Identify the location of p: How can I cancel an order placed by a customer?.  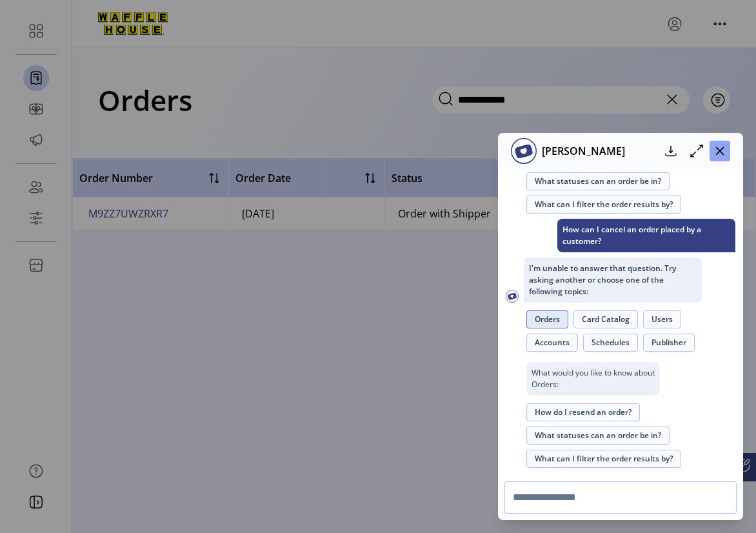
(647, 235).